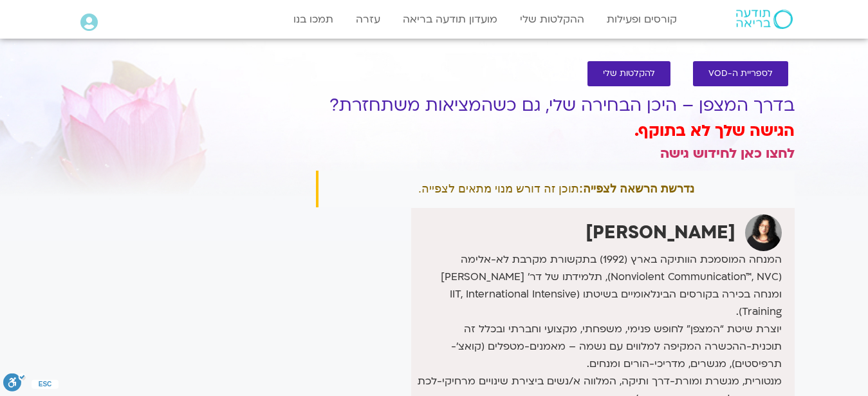 This screenshot has height=396, width=868. I want to click on img: ארנינה קשתן, so click(764, 232).